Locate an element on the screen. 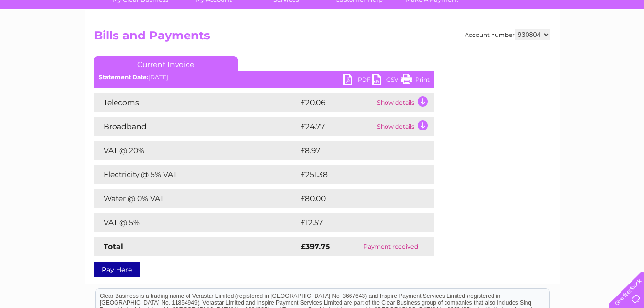 This screenshot has height=308, width=644. strong: Total is located at coordinates (113, 246).